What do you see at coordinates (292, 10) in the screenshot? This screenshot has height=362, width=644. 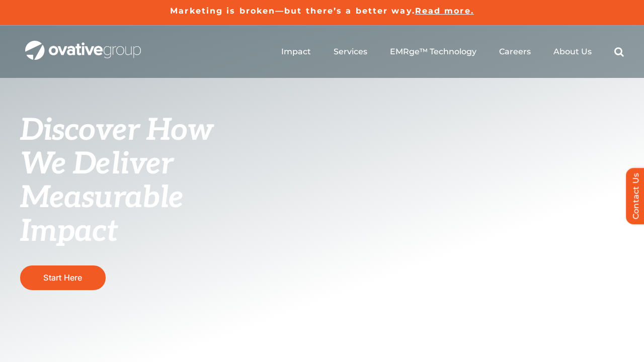 I see `a: Marketing is broken—but there’s a better way.` at bounding box center [292, 10].